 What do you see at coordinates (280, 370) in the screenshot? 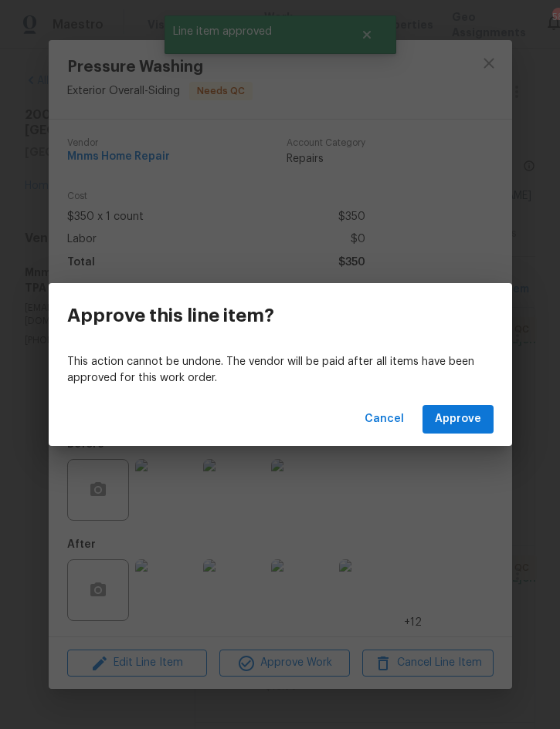
I see `p: This action cannot be undone. The vendor will be paid after all items have been approved for this...` at bounding box center [280, 370].